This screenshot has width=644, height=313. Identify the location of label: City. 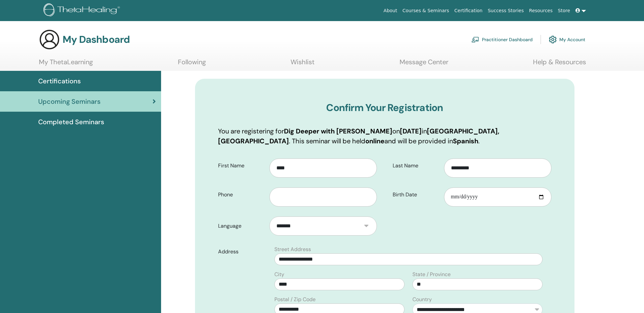
(280, 274).